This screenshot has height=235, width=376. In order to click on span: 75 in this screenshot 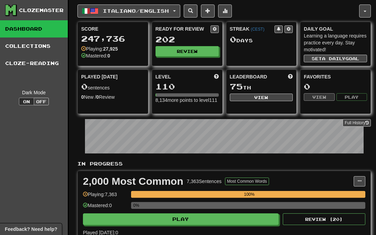, I will do `click(236, 86)`.